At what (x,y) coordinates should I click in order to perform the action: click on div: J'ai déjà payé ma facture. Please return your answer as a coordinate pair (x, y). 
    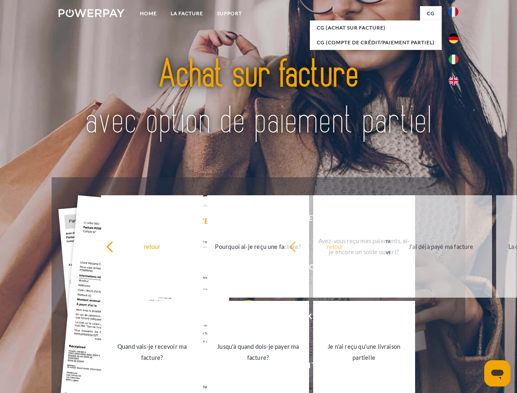
    Looking at the image, I should click on (441, 246).